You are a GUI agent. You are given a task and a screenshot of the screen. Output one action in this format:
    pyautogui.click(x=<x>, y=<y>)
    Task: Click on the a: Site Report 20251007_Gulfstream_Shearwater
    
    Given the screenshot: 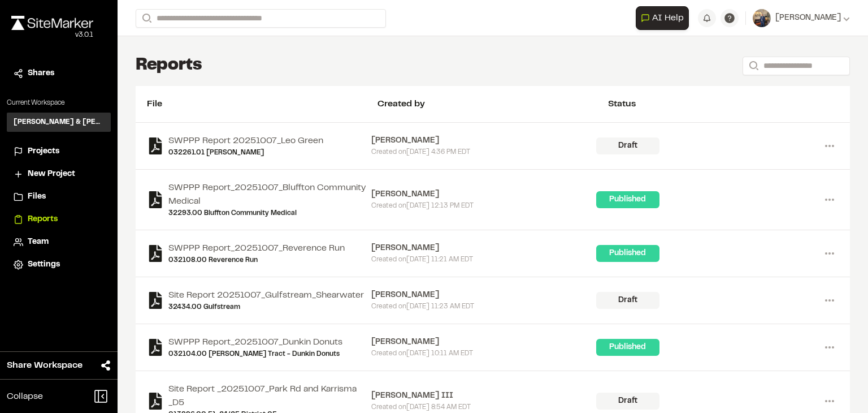 What is the action you would take?
    pyautogui.click(x=266, y=295)
    